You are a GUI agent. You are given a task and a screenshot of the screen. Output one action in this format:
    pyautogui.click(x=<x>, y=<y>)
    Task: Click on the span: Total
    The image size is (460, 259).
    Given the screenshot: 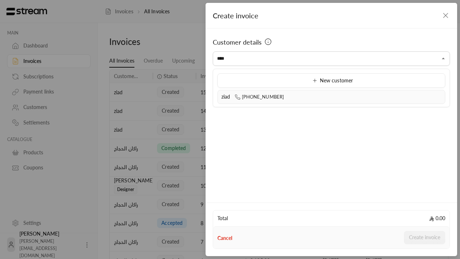 What is the action you would take?
    pyautogui.click(x=222, y=218)
    